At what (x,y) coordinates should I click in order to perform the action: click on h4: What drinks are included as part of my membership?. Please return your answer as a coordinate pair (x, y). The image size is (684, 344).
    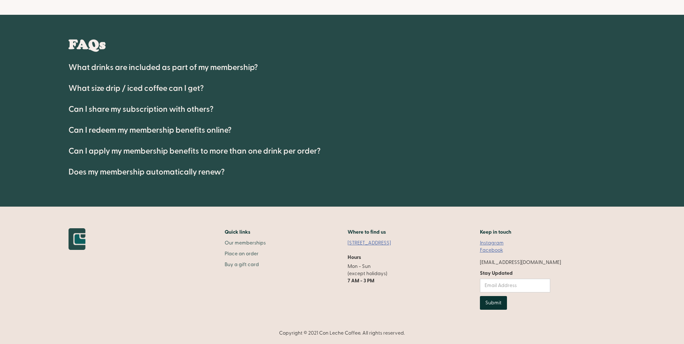
    Looking at the image, I should click on (163, 67).